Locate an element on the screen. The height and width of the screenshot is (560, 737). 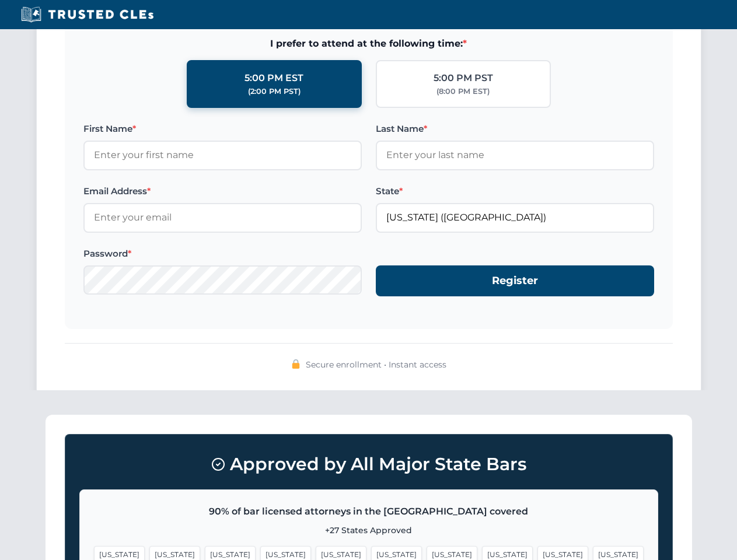
div: (8:00 PM EST) is located at coordinates (463, 91).